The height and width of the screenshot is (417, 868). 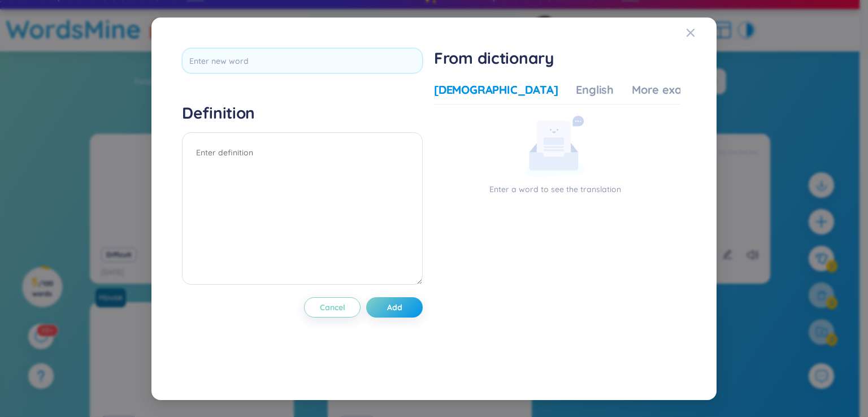 I want to click on p: Enter a word to see the translation, so click(x=555, y=189).